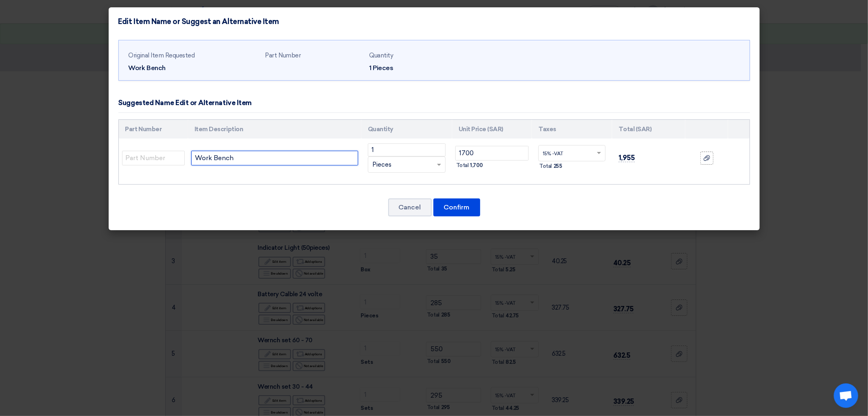 Image resolution: width=868 pixels, height=416 pixels. I want to click on th: Taxes, so click(571, 129).